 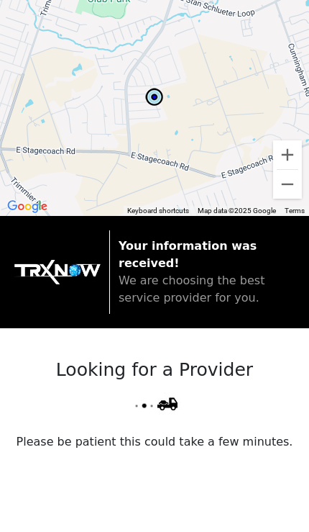 I want to click on a: Open this area in Google Maps (opens a new window), so click(x=27, y=207).